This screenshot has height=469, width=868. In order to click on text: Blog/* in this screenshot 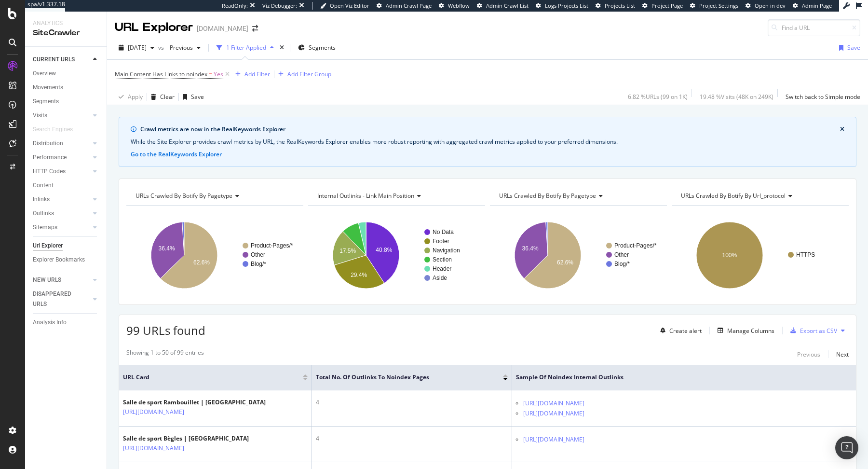, I will do `click(622, 264)`.